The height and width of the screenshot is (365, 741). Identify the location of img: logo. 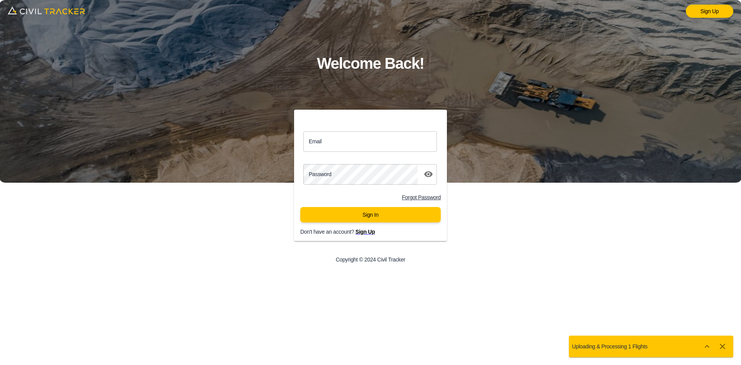
(46, 10).